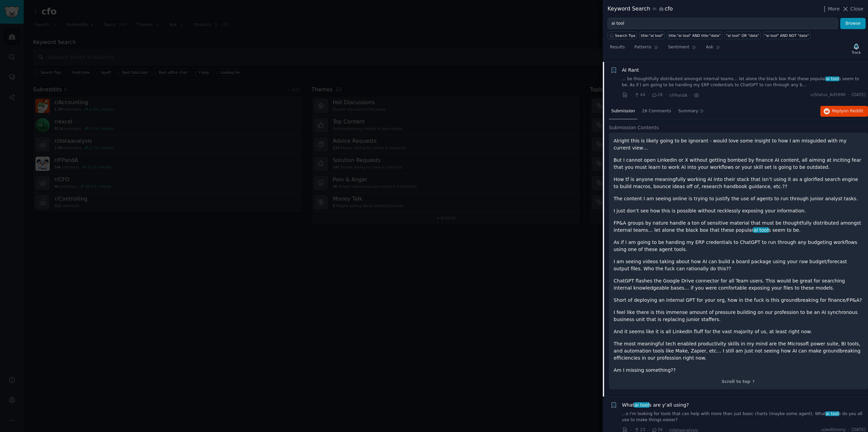 Image resolution: width=868 pixels, height=432 pixels. I want to click on button: More, so click(830, 9).